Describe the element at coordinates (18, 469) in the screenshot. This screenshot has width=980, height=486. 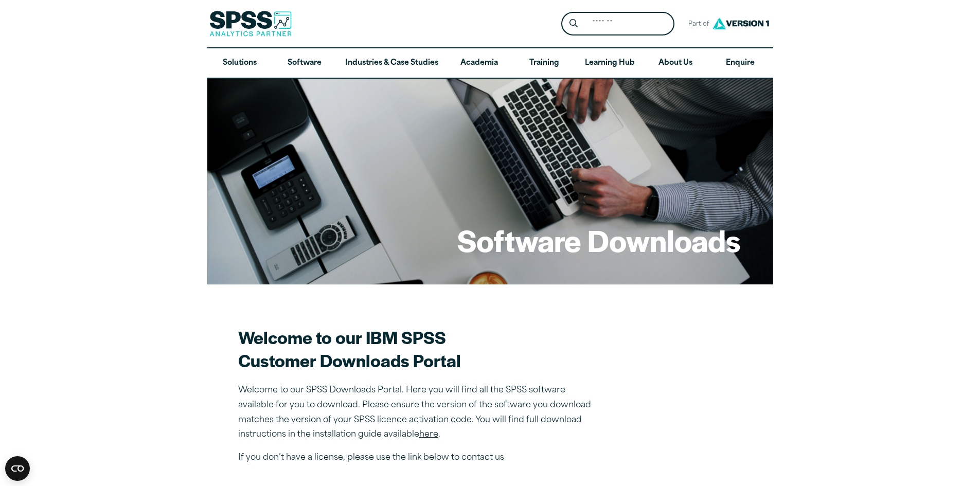
I see `button: Open CMP widget` at that location.